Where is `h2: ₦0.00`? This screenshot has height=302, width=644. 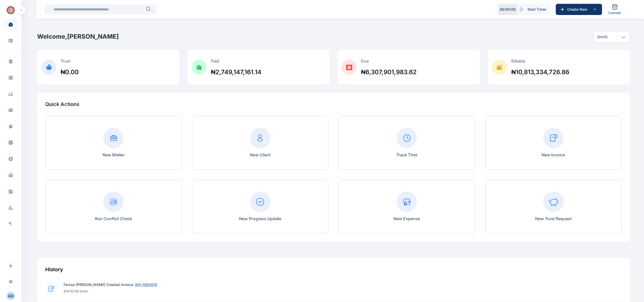
h2: ₦0.00 is located at coordinates (70, 72).